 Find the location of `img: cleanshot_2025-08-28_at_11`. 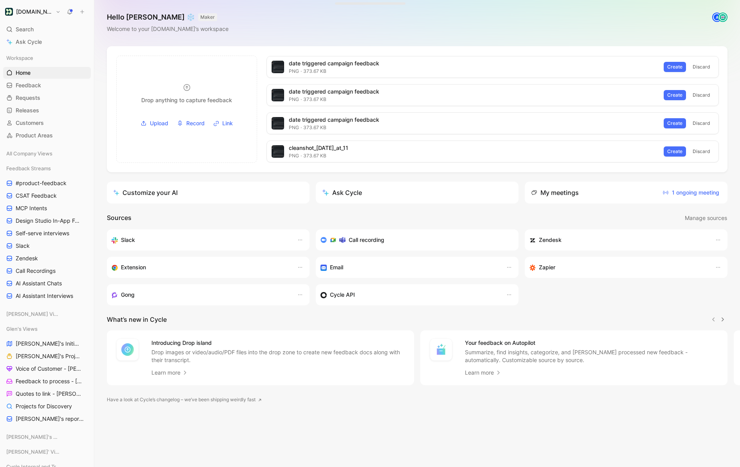

img: cleanshot_2025-08-28_at_11 is located at coordinates (278, 152).